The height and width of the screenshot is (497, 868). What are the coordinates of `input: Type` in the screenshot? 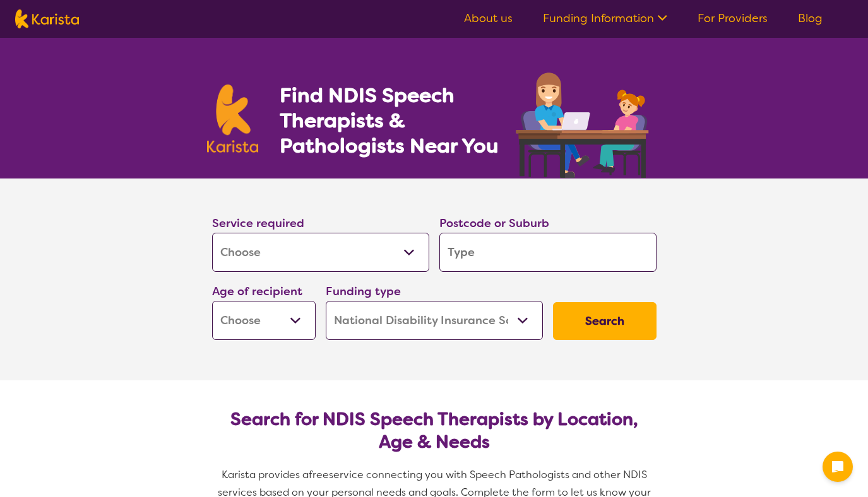 It's located at (548, 252).